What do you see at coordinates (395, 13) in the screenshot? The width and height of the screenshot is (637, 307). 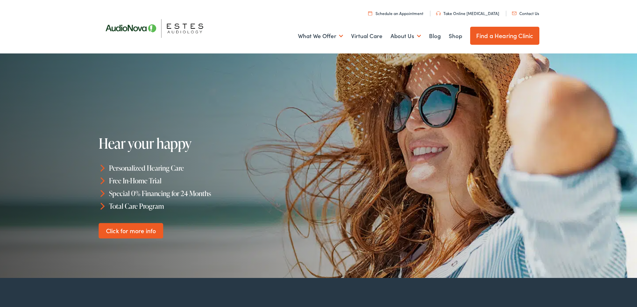 I see `a: Schedule an Appointment` at bounding box center [395, 13].